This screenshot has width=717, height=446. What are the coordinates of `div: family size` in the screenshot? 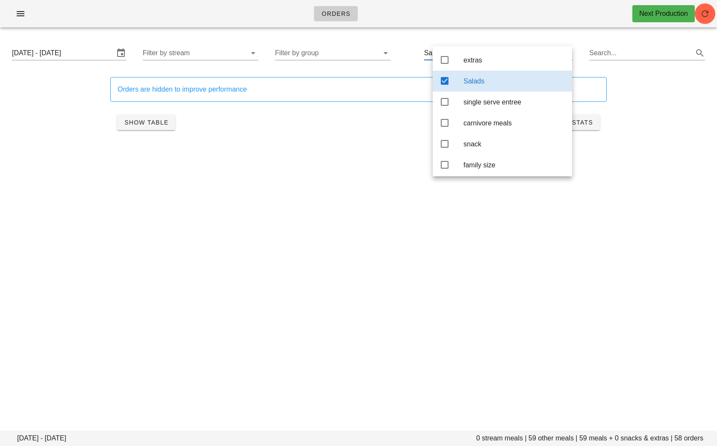 It's located at (514, 165).